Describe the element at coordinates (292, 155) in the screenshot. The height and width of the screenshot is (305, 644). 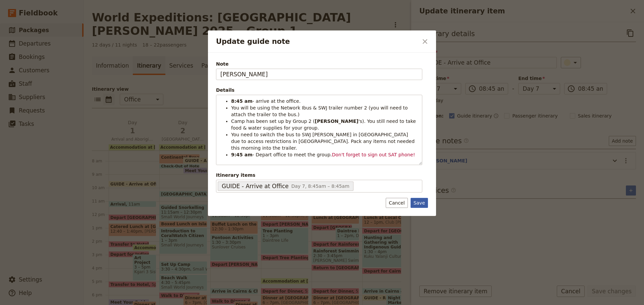
I see `span: - Depart office to meet the group.` at that location.